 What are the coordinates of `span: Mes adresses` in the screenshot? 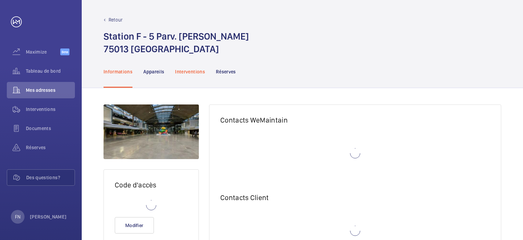 It's located at (50, 90).